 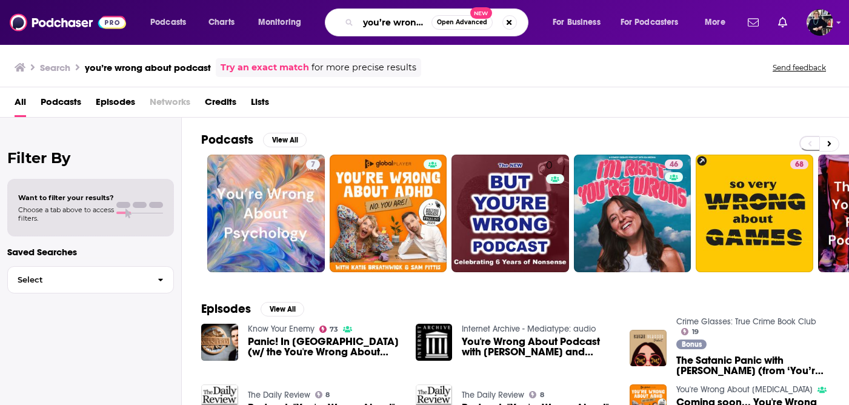 I want to click on a: Lists, so click(x=260, y=104).